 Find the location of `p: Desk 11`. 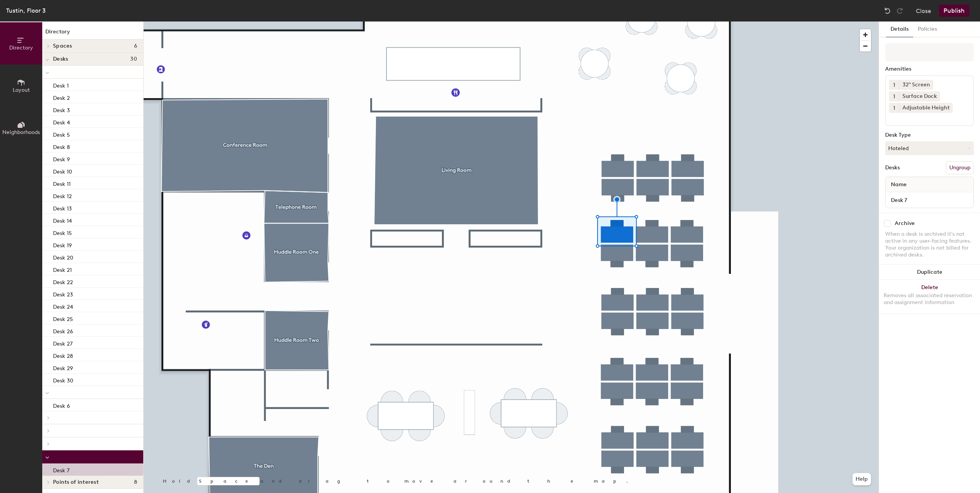

p: Desk 11 is located at coordinates (62, 183).